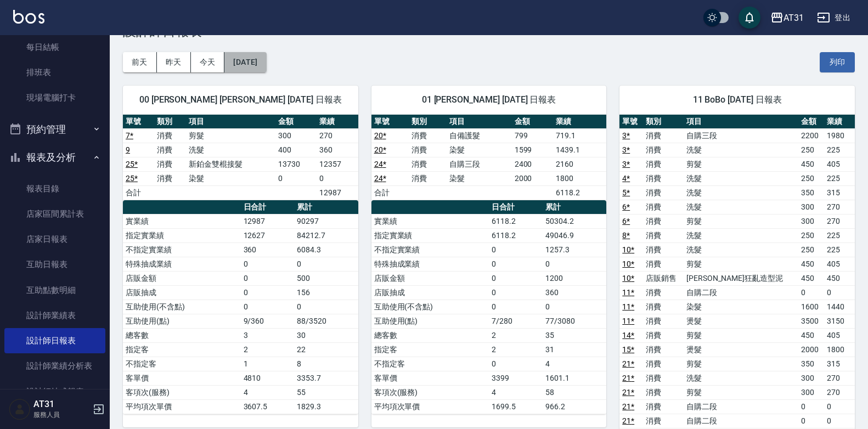 The height and width of the screenshot is (429, 868). What do you see at coordinates (268, 364) in the screenshot?
I see `td: 1` at bounding box center [268, 364].